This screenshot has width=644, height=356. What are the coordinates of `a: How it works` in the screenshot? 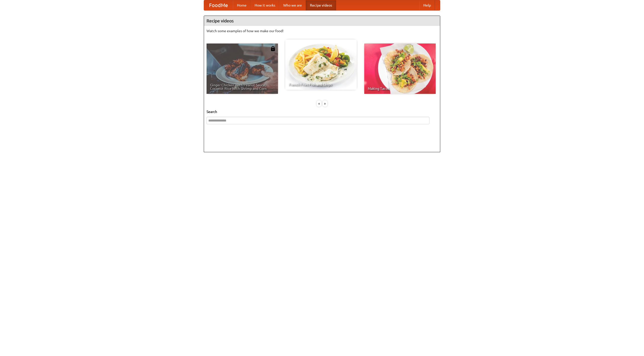 It's located at (265, 5).